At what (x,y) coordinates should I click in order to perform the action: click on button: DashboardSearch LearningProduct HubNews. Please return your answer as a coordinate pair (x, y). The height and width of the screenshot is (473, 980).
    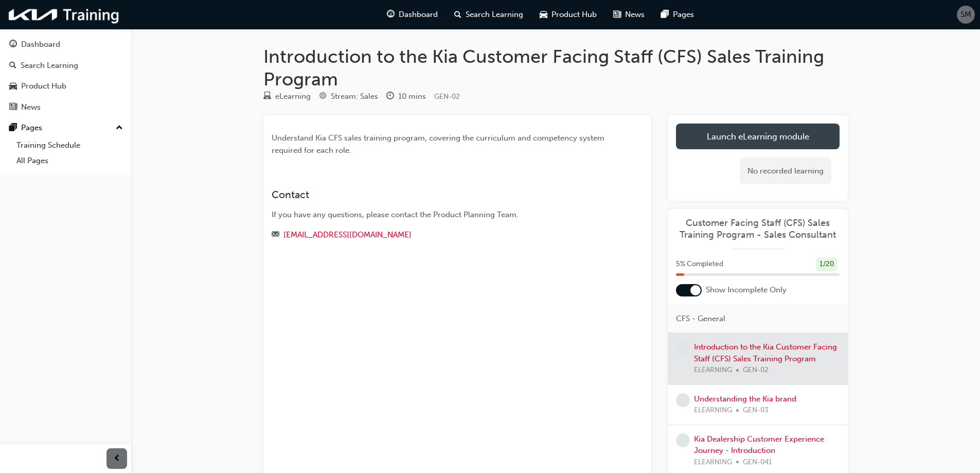
    Looking at the image, I should click on (65, 75).